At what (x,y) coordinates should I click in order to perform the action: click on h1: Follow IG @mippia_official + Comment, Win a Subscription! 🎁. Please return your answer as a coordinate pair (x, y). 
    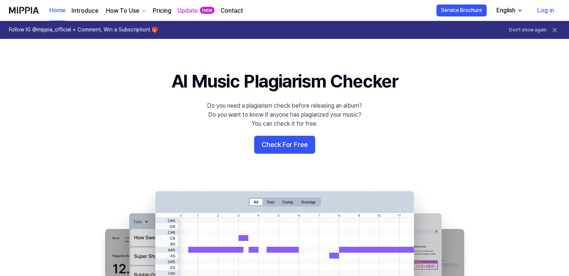
    Looking at the image, I should click on (83, 30).